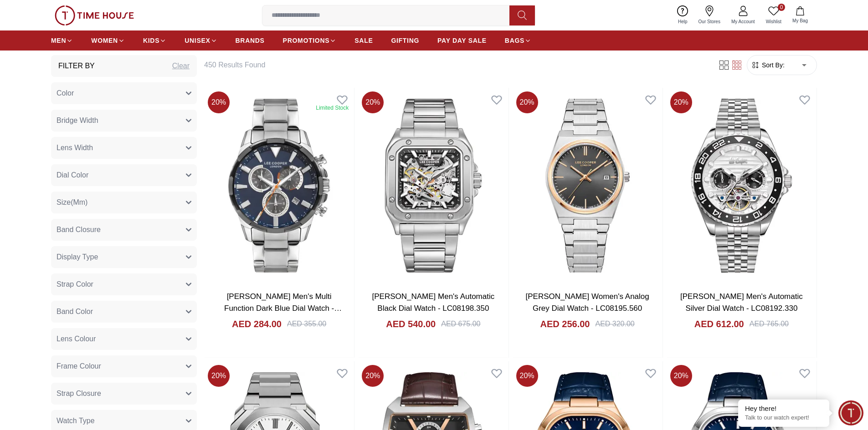  What do you see at coordinates (587, 185) in the screenshot?
I see `a: Lee Cooper Women's Analog Grey Dial Watch - LC08195.560` at bounding box center [587, 185].